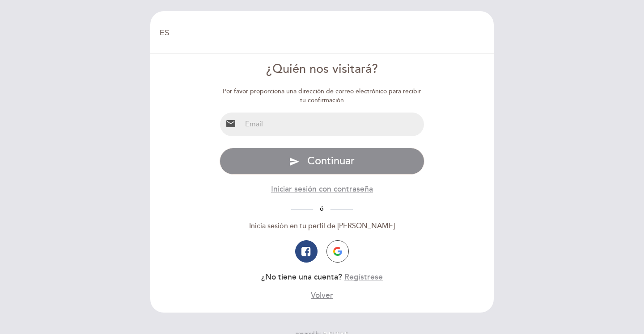 This screenshot has height=334, width=644. Describe the element at coordinates (338, 252) in the screenshot. I see `img: icon-google.png` at that location.